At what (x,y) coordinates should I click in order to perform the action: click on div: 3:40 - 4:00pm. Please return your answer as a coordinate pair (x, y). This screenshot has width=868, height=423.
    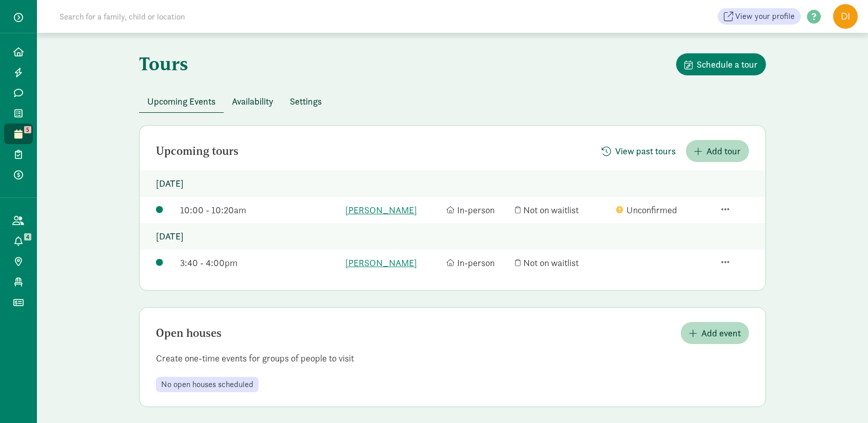
    Looking at the image, I should click on (259, 263).